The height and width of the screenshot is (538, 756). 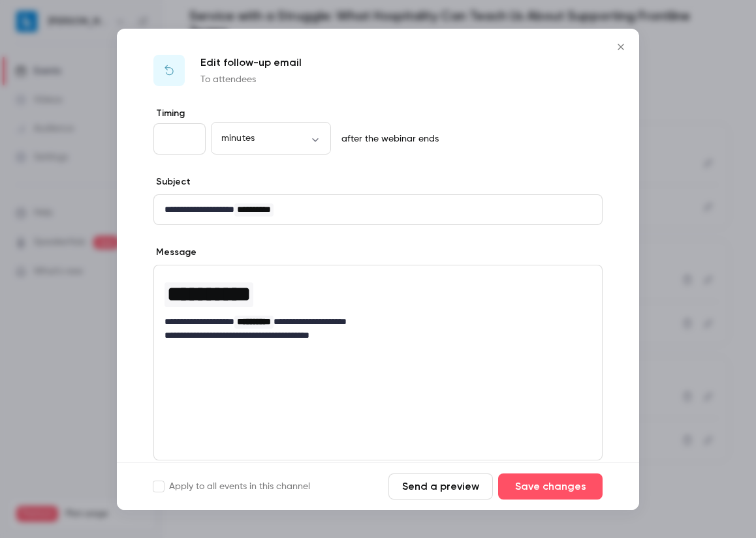 What do you see at coordinates (251, 80) in the screenshot?
I see `p: To attendees` at bounding box center [251, 80].